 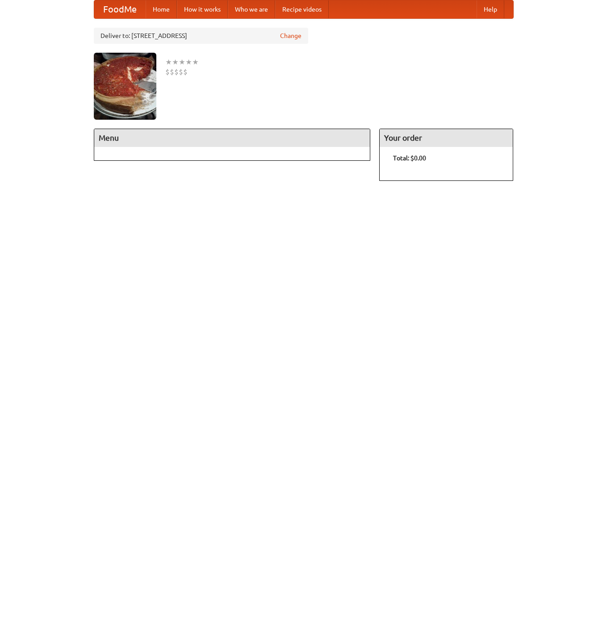 I want to click on a: FoodMe, so click(x=120, y=9).